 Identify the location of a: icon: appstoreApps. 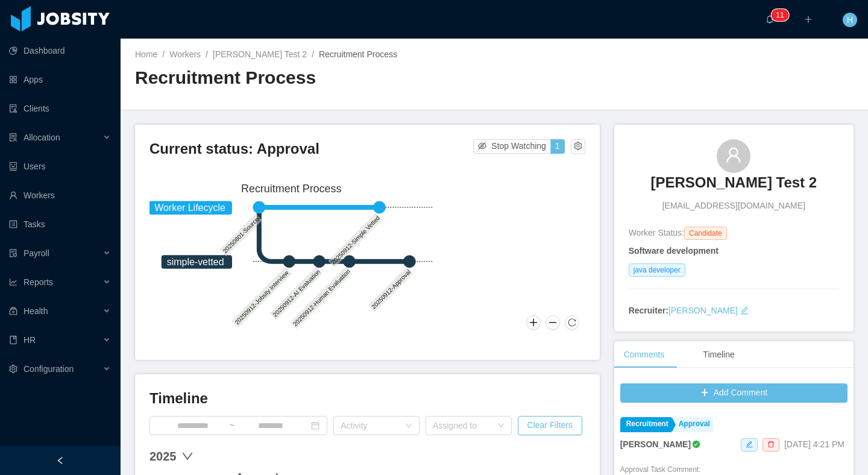
(60, 79).